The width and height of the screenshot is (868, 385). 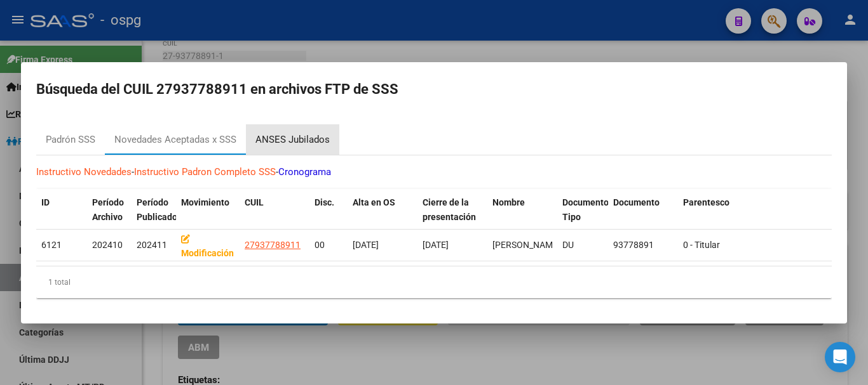 I want to click on datatable-header-cell: CUIL, so click(x=274, y=217).